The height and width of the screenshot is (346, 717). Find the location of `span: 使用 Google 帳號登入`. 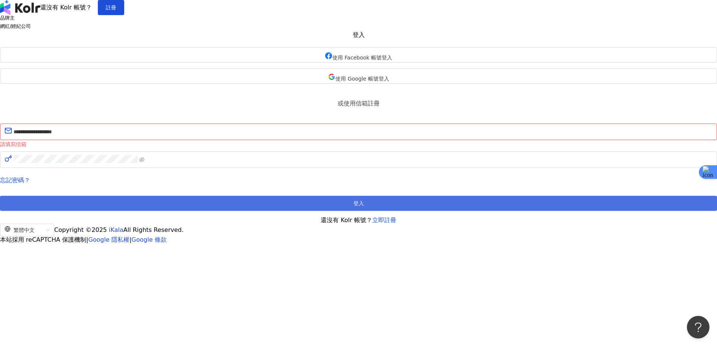

span: 使用 Google 帳號登入 is located at coordinates (362, 79).